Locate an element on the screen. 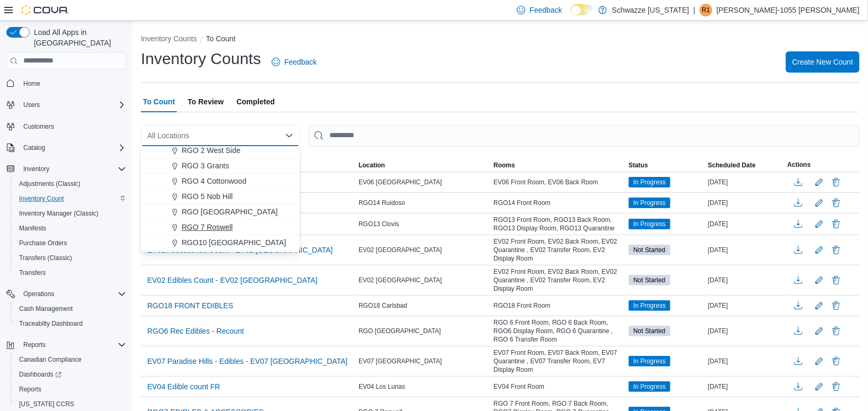 The height and width of the screenshot is (411, 868). button: RGO6 Rec Edibles - Recount is located at coordinates (196, 331).